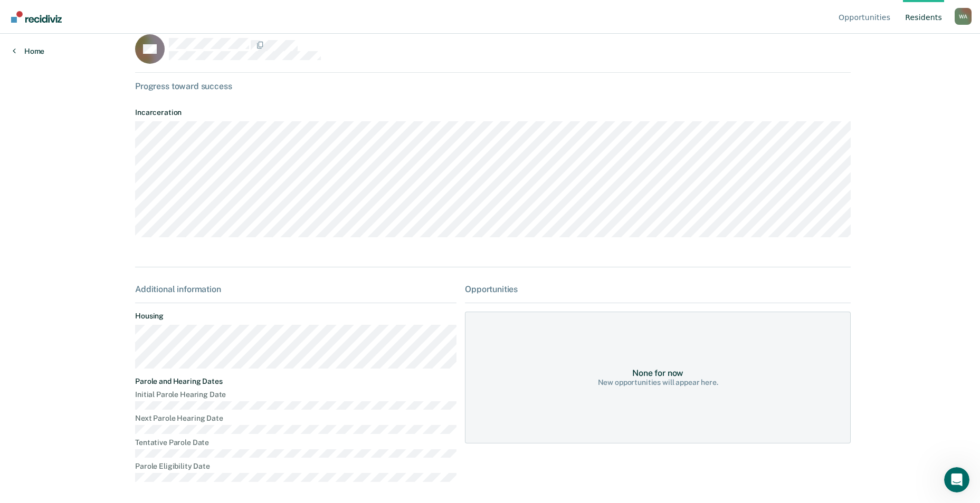 The height and width of the screenshot is (503, 980). What do you see at coordinates (657, 289) in the screenshot?
I see `div: Opportunities` at bounding box center [657, 289].